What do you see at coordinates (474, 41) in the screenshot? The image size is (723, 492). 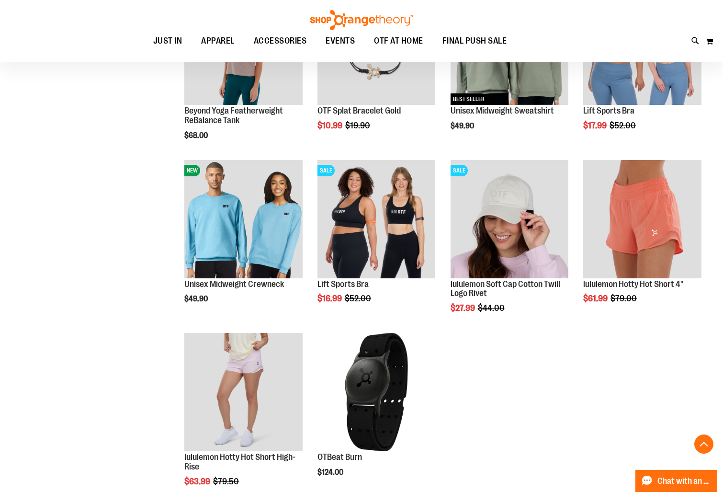 I see `span: FINAL PUSH SALE` at bounding box center [474, 41].